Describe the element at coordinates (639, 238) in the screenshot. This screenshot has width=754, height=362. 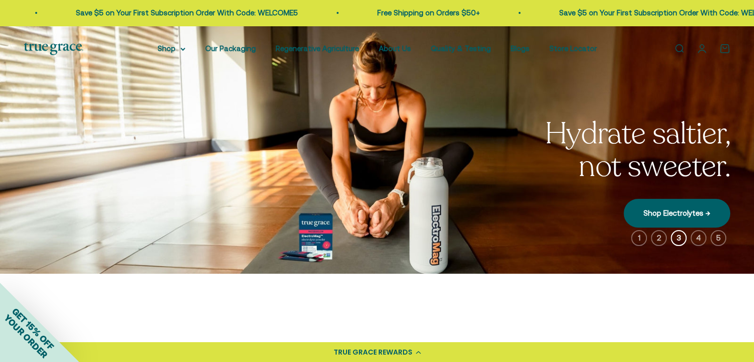
I see `button: 1` at that location.